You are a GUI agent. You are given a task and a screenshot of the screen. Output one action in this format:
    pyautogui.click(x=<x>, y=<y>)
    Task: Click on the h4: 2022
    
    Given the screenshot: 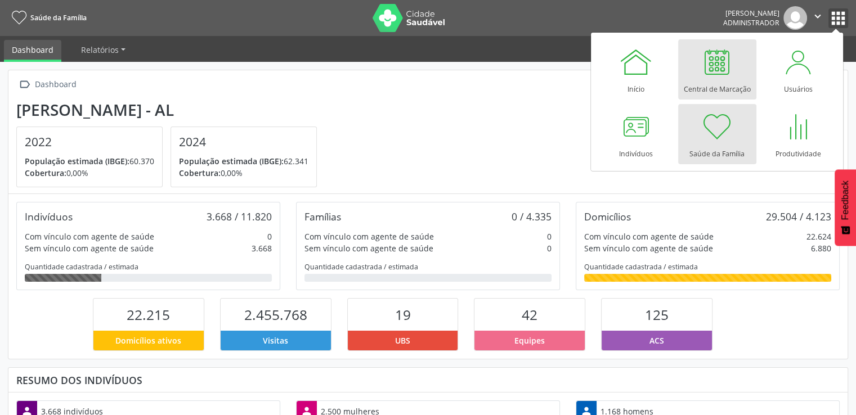 What is the action you would take?
    pyautogui.click(x=89, y=142)
    